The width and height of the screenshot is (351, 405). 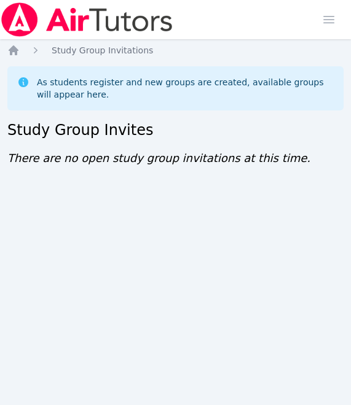 I want to click on span: There are no open study group invitations at this time., so click(x=159, y=158).